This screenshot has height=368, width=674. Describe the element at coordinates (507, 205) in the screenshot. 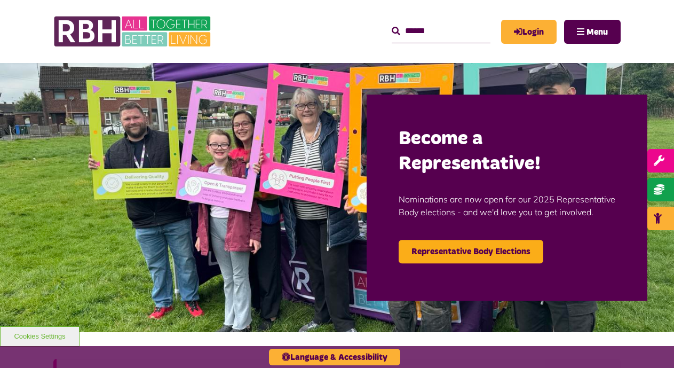

I see `p: Nominations are now open for our 2025 Representative Body elections - and we'd love you to get in...` at that location.